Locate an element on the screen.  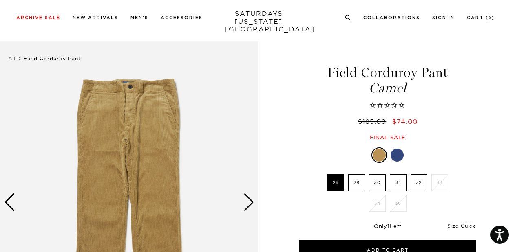
span: $74.00 is located at coordinates (405, 122).